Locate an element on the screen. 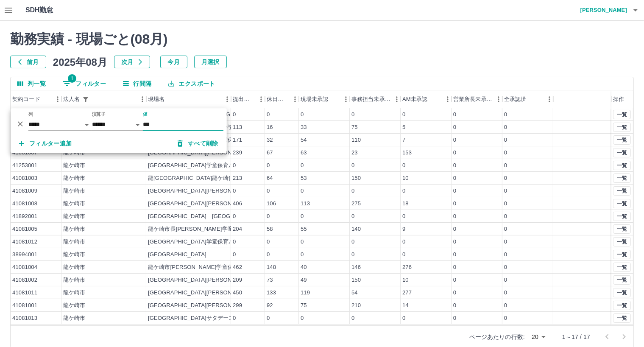 This screenshot has width=644, height=347. div: 55 is located at coordinates (304, 229).